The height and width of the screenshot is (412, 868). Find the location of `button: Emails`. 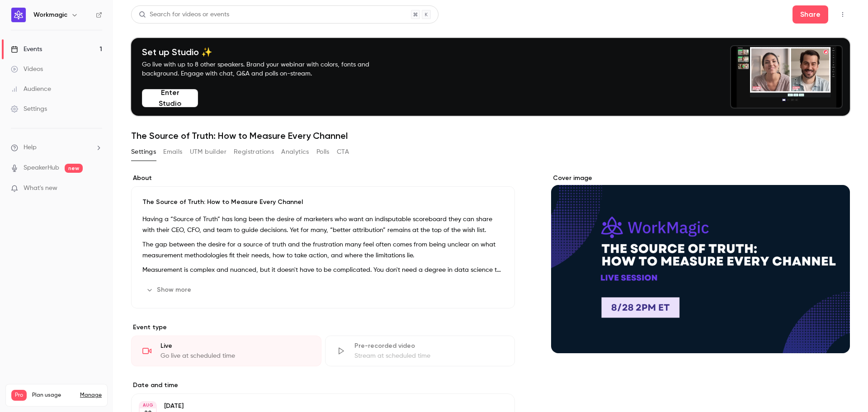

button: Emails is located at coordinates (172, 152).